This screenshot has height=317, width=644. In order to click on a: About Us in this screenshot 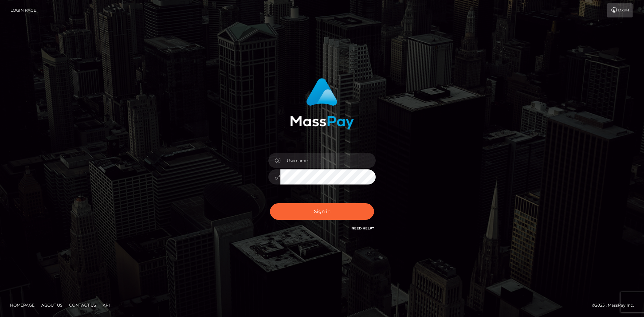, I will do `click(52, 305)`.